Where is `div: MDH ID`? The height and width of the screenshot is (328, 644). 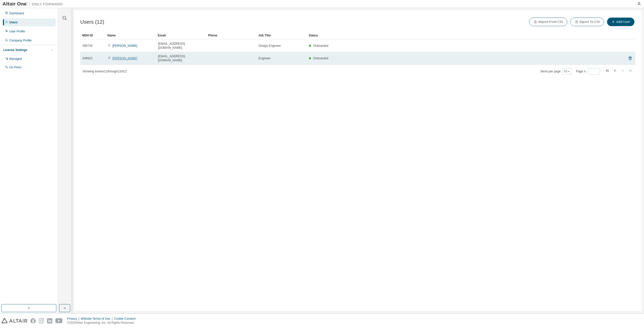 div: MDH ID is located at coordinates (93, 35).